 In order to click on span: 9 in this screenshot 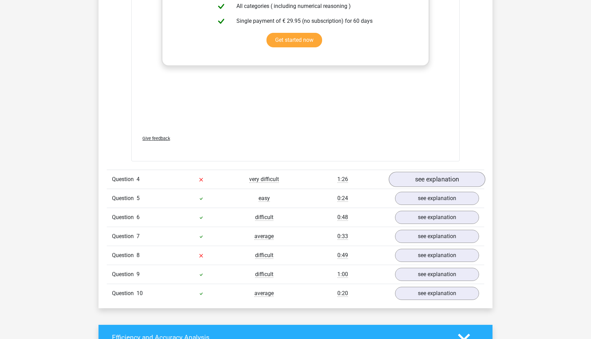, I will do `click(138, 274)`.